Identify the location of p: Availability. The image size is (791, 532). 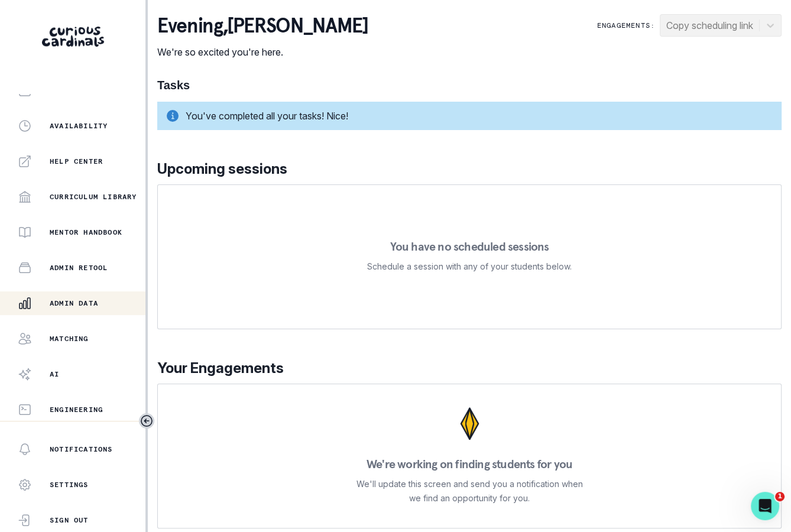
(79, 126).